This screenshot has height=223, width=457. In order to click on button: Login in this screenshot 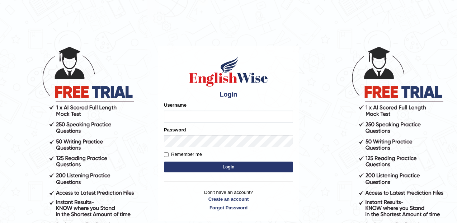, I will do `click(228, 167)`.